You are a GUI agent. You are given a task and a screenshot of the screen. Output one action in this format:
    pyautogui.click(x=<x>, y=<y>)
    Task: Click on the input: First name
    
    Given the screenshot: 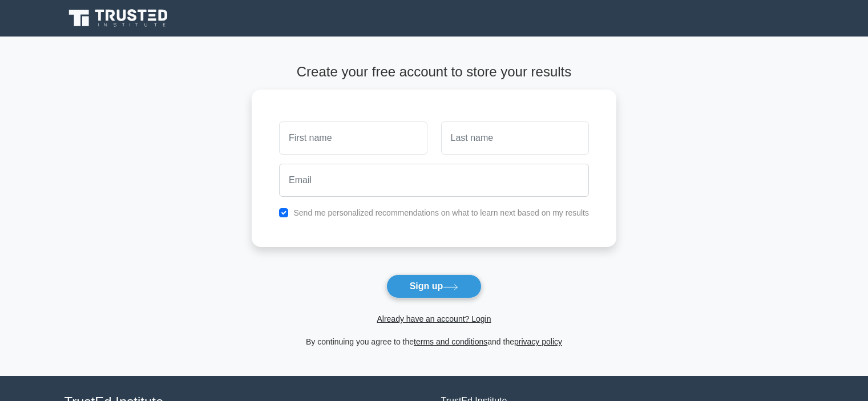 What is the action you would take?
    pyautogui.click(x=353, y=138)
    